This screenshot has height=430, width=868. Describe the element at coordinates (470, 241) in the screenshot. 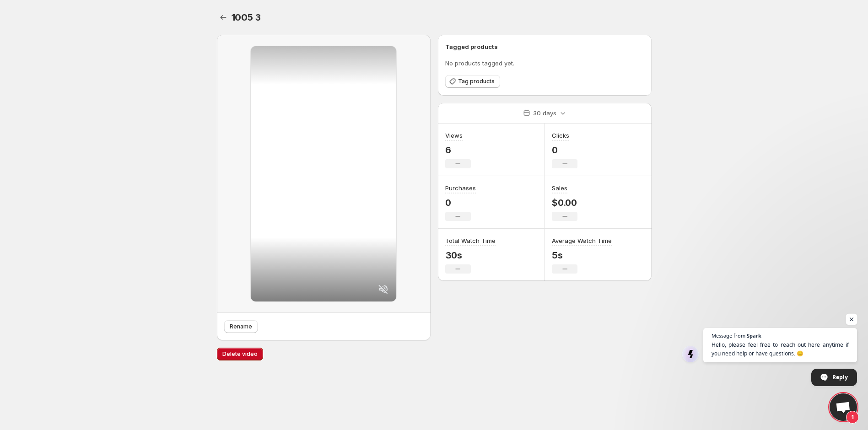

I see `h3: Total Watch Time` at that location.